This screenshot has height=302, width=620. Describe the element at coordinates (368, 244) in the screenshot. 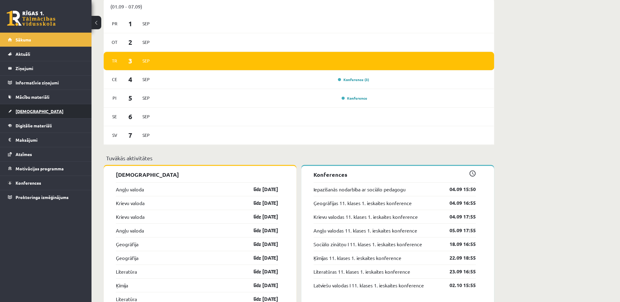

I see `a: Sociālo zinātņu I 11. klases 1. ieskaites konference` at that location.